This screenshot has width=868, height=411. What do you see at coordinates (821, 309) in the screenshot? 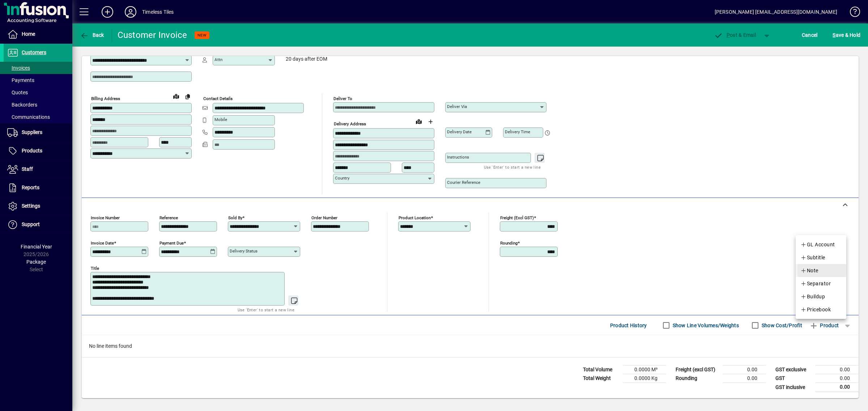
I see `button: Pricebook` at bounding box center [821, 309].